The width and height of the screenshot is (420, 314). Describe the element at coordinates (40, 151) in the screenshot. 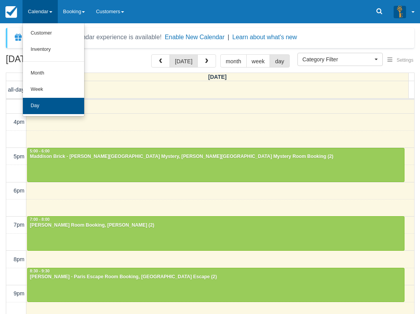

I see `span: 5:00 - 6:00` at that location.